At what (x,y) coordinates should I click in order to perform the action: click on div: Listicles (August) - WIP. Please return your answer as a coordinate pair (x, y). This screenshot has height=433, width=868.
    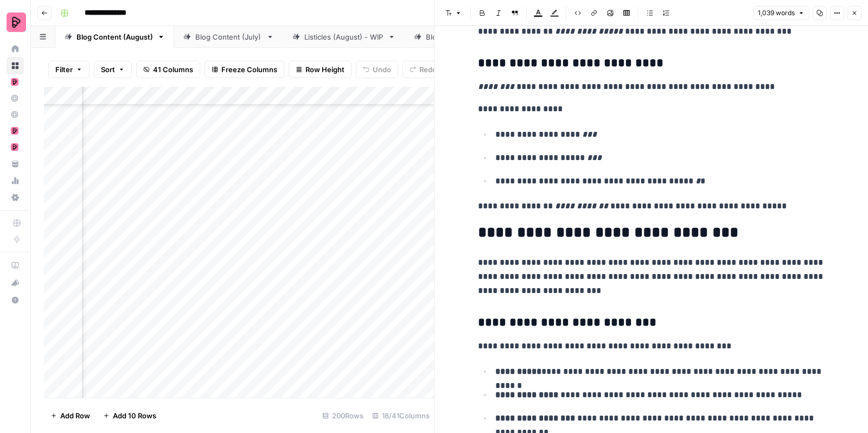
    Looking at the image, I should click on (344, 37).